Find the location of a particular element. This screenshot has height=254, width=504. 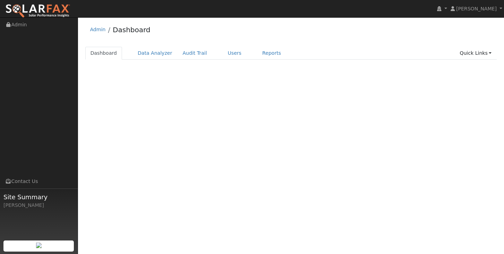

a: Audit Trail is located at coordinates (195, 53).